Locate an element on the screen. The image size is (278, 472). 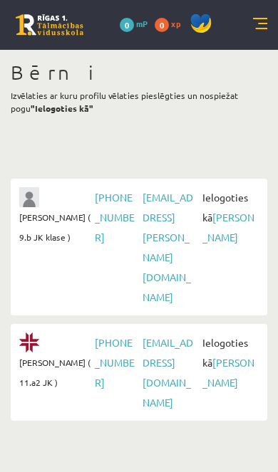
span: xp is located at coordinates (175, 23).